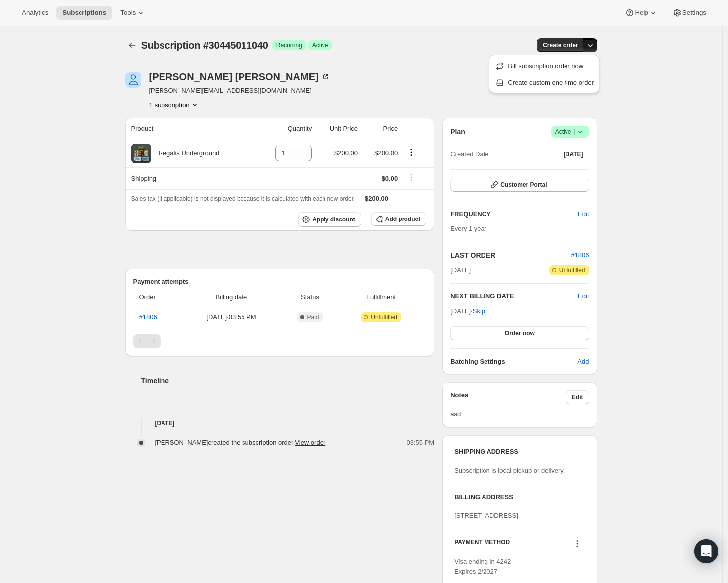  What do you see at coordinates (546, 66) in the screenshot?
I see `span: Bill subscription order now` at bounding box center [546, 66].